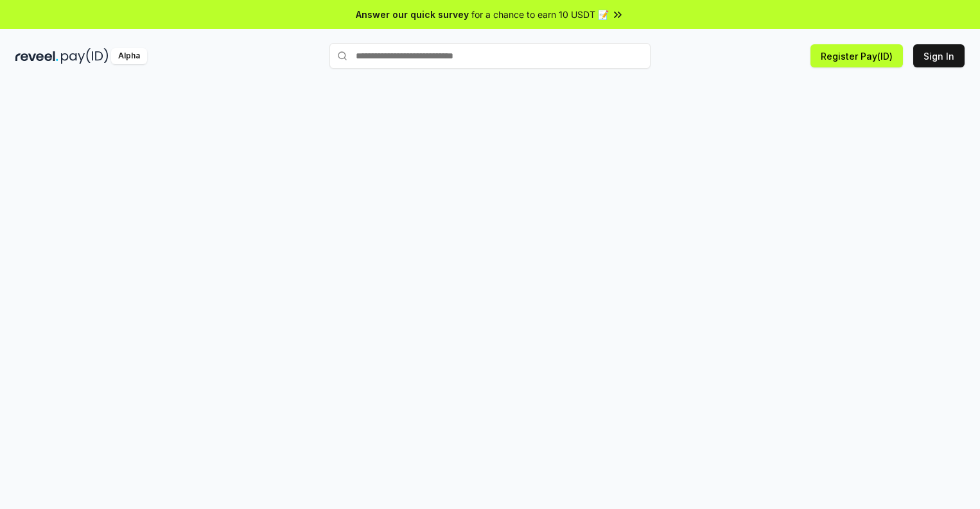 The height and width of the screenshot is (509, 980). I want to click on img: reveel_dark, so click(37, 56).